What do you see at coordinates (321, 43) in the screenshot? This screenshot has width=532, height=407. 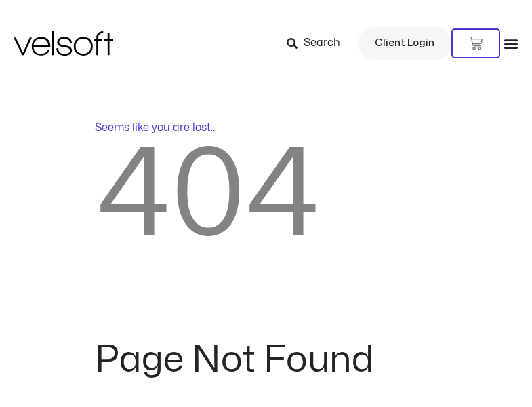 I see `span: Search` at bounding box center [321, 43].